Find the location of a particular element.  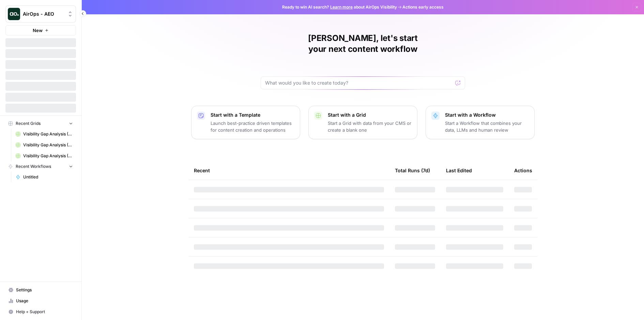

a: Untitled is located at coordinates (44, 177).